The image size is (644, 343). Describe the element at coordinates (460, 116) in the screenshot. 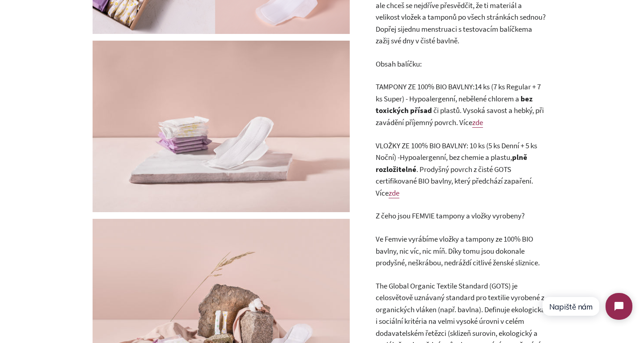

I see `span: či plastů. Vysoká savost a hebký, při zavádění příjemný povrch. V` at that location.